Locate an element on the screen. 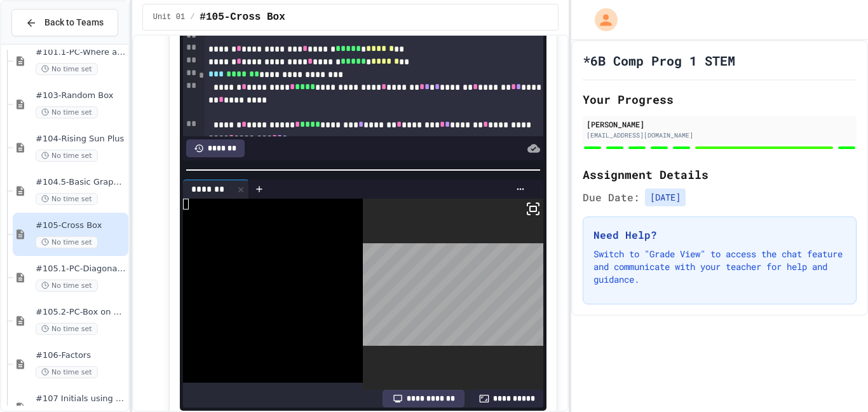 This screenshot has width=868, height=412. span: #105.1-PC-Diagonal line is located at coordinates (81, 269).